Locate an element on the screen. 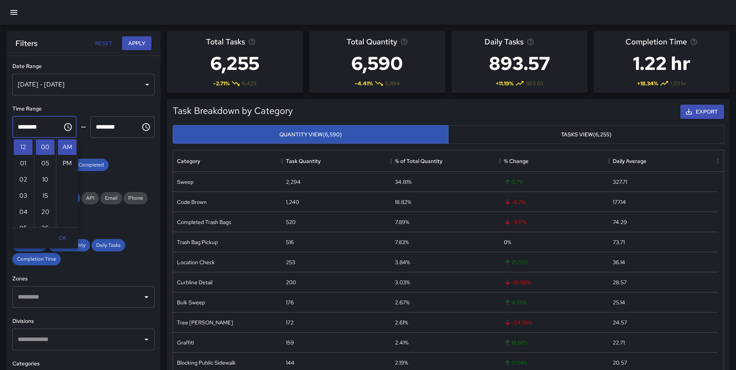 Image resolution: width=736 pixels, height=370 pixels. span: 37.14 % is located at coordinates (515, 363).